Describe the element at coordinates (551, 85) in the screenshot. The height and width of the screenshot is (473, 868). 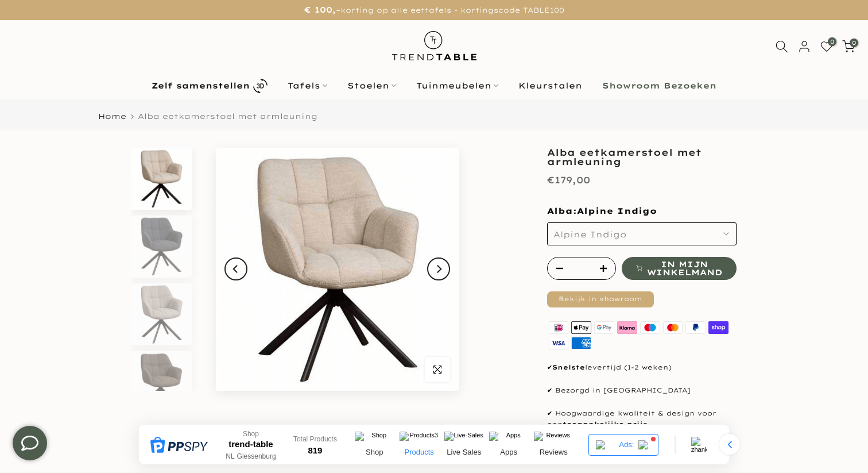
I see `a: Kleurstalen` at that location.